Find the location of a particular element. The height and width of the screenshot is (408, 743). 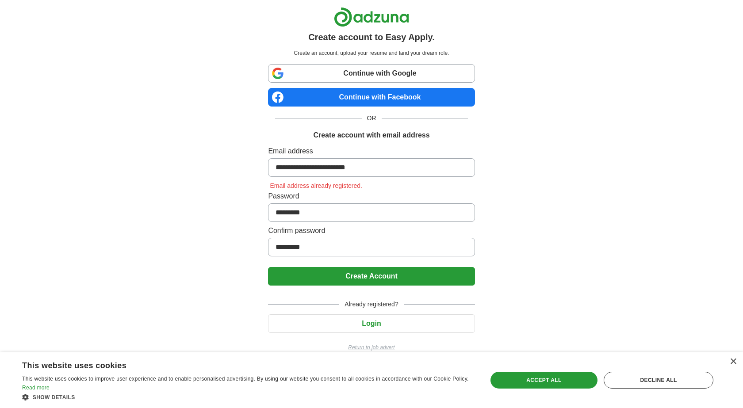

a: Return to job advert is located at coordinates (371, 347).